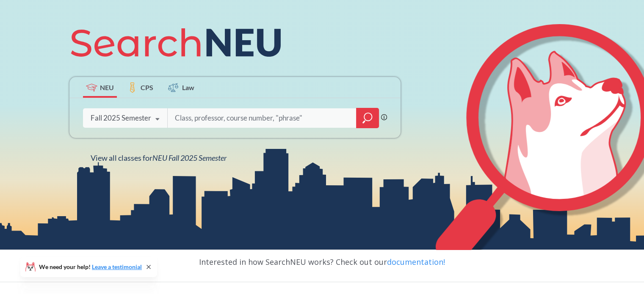 The image size is (644, 294). I want to click on span: NEU, so click(107, 87).